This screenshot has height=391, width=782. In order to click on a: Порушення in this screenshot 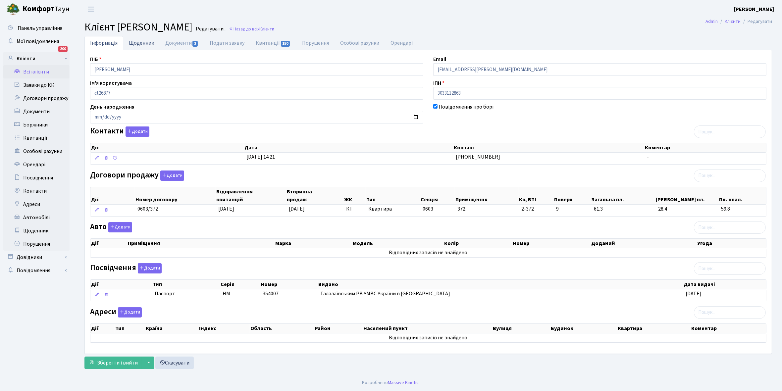, I will do `click(36, 244)`.